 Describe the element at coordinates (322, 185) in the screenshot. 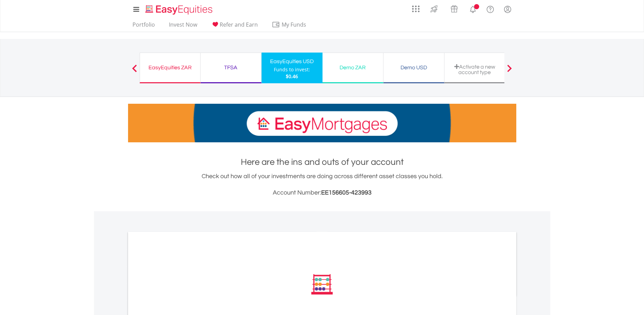

I see `div: Check out how all of your investments are doing across different asset classes you hold.` at that location.